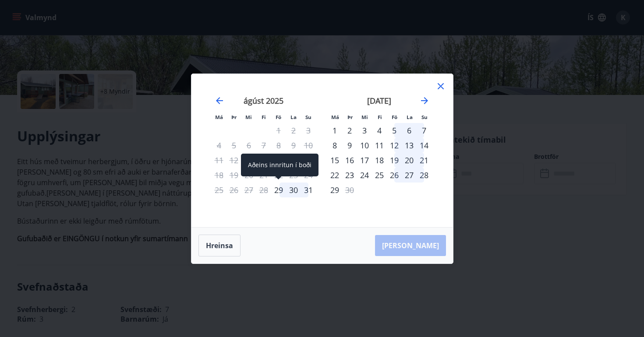 This screenshot has width=644, height=337. Describe the element at coordinates (234, 190) in the screenshot. I see `td: Not available. þriðjudagur, 26. ágúst 2025` at that location.